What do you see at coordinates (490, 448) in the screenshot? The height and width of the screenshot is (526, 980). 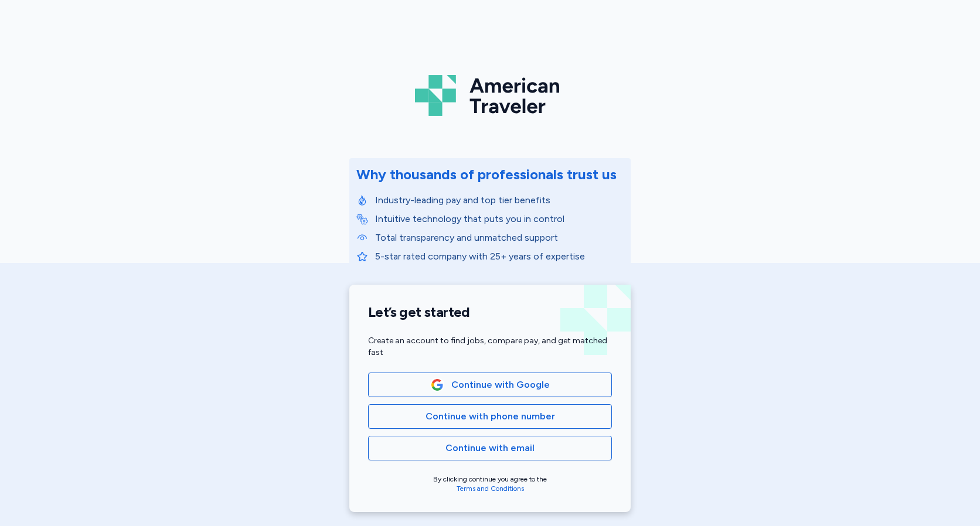 I see `span: Continue with email` at bounding box center [490, 448].